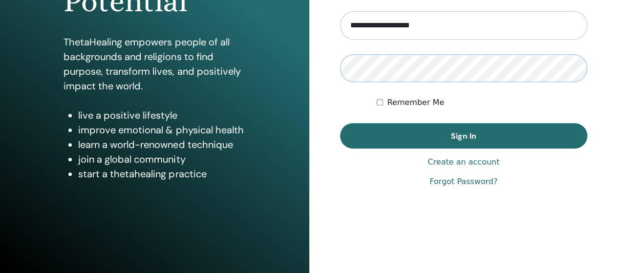 This screenshot has width=618, height=273. Describe the element at coordinates (463, 182) in the screenshot. I see `a: Forgot Password?` at that location.